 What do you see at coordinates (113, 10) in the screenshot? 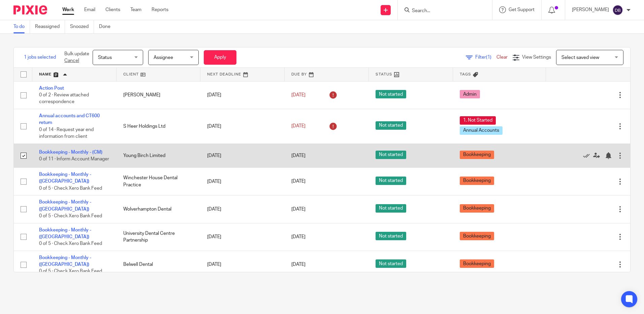
I see `a: Clients` at bounding box center [113, 10].